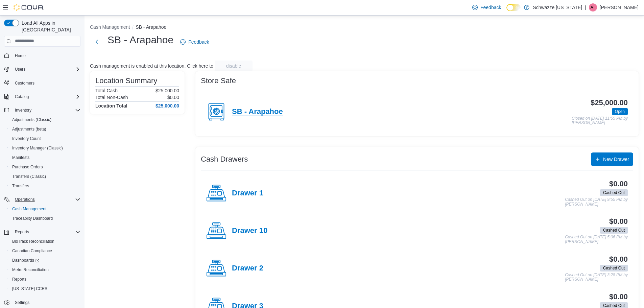 This screenshot has width=644, height=308. What do you see at coordinates (167, 90) in the screenshot?
I see `p: $25,000.00` at bounding box center [167, 90].